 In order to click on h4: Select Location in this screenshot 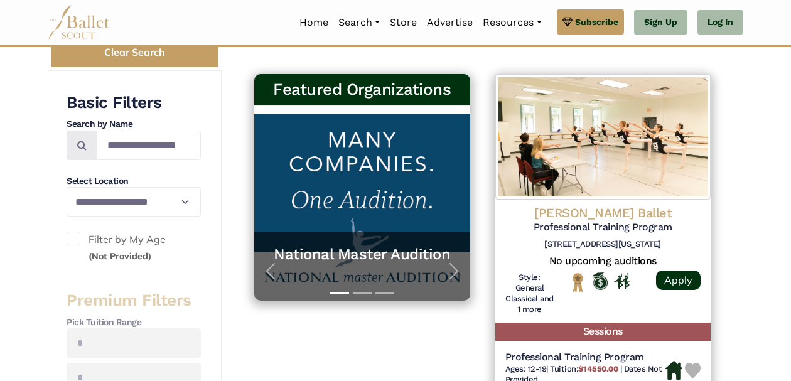, I will do `click(134, 182)`.